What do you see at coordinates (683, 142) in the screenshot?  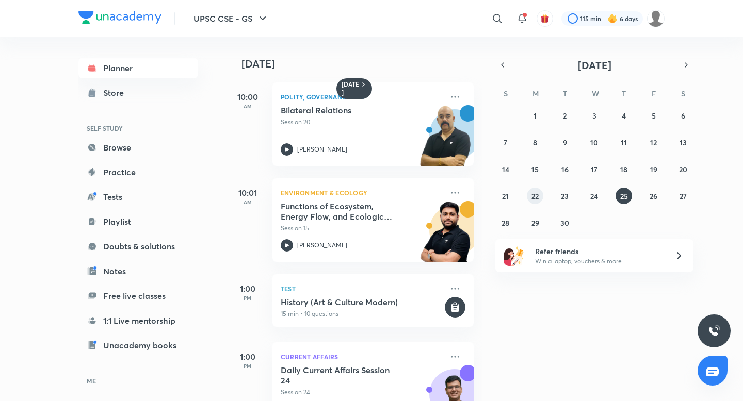 I see `button: September 13, 2025` at bounding box center [683, 142].